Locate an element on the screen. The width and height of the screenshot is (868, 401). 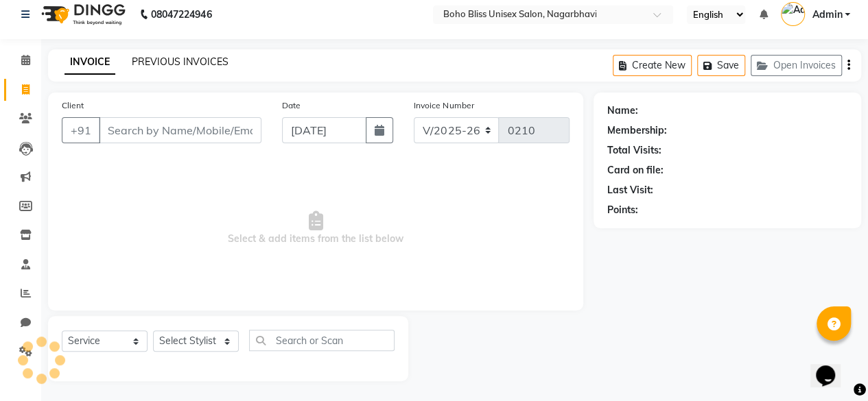
label: Client is located at coordinates (73, 106).